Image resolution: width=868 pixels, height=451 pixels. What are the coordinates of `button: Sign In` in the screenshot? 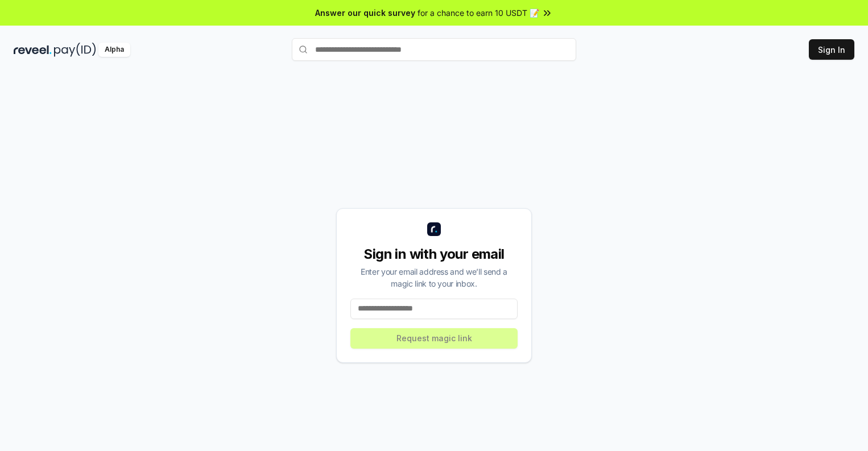 It's located at (831, 49).